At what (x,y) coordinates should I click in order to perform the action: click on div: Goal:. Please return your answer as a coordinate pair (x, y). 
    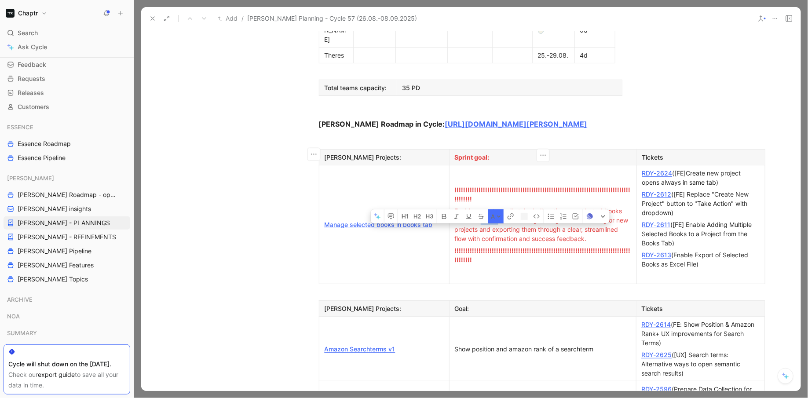
    Looking at the image, I should click on (543, 308).